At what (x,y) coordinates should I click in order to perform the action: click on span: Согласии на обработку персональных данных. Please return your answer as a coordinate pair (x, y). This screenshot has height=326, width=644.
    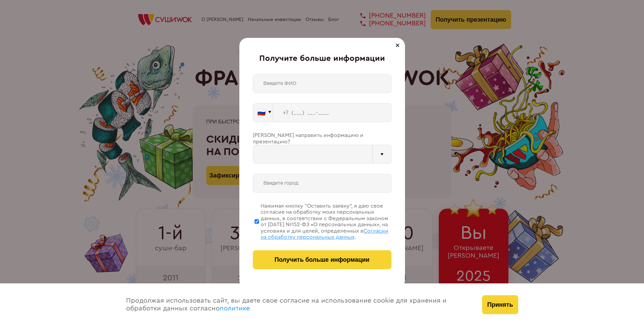
    Looking at the image, I should click on (324, 234).